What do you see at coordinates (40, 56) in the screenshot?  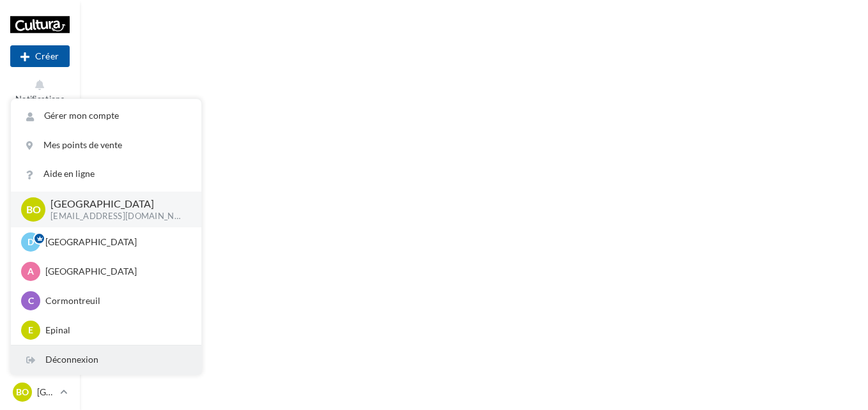 I see `button: Créer` at bounding box center [40, 56].